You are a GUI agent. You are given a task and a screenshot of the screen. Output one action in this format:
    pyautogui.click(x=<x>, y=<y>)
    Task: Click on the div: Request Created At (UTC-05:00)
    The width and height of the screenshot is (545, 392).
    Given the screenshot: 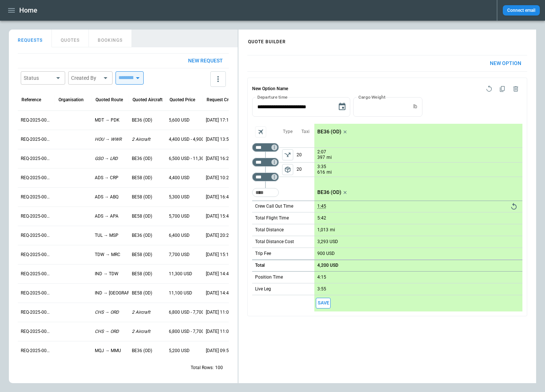 What is the action you would take?
    pyautogui.click(x=222, y=100)
    